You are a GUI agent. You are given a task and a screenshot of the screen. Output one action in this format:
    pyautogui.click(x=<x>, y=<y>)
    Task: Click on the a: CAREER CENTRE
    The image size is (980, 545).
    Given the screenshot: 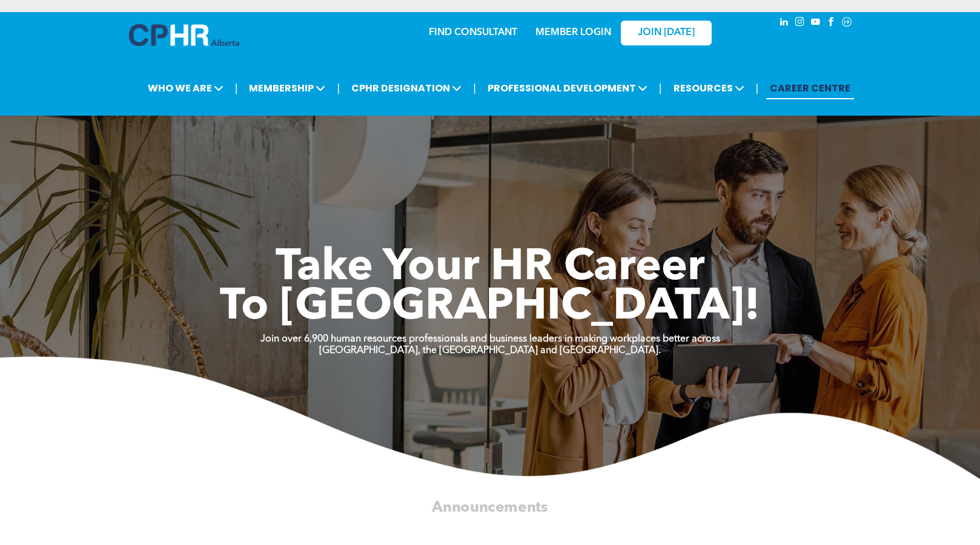 What is the action you would take?
    pyautogui.click(x=809, y=88)
    